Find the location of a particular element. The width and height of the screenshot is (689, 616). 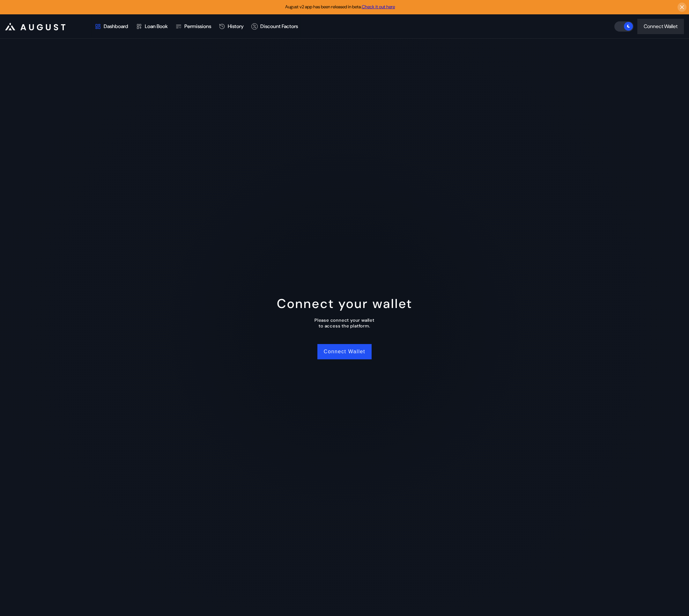

div: Permissions is located at coordinates (198, 26).